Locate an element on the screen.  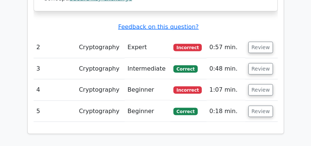
td: 2 is located at coordinates (55, 47).